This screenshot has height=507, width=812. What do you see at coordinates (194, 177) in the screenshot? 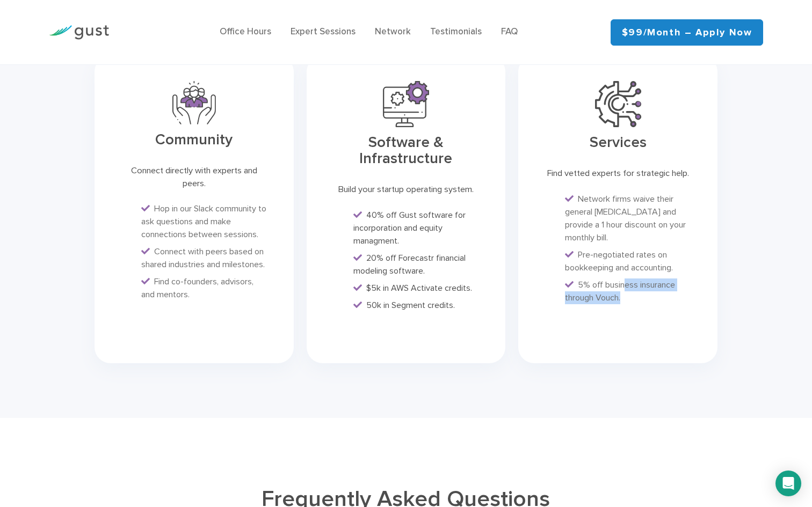
I see `div: Connect directly with experts and peers.` at bounding box center [194, 177].